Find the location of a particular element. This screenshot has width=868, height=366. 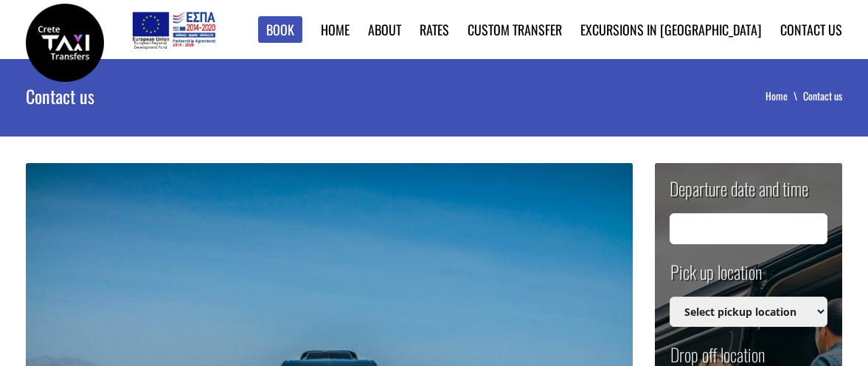

label: Departure date and time is located at coordinates (739, 195).